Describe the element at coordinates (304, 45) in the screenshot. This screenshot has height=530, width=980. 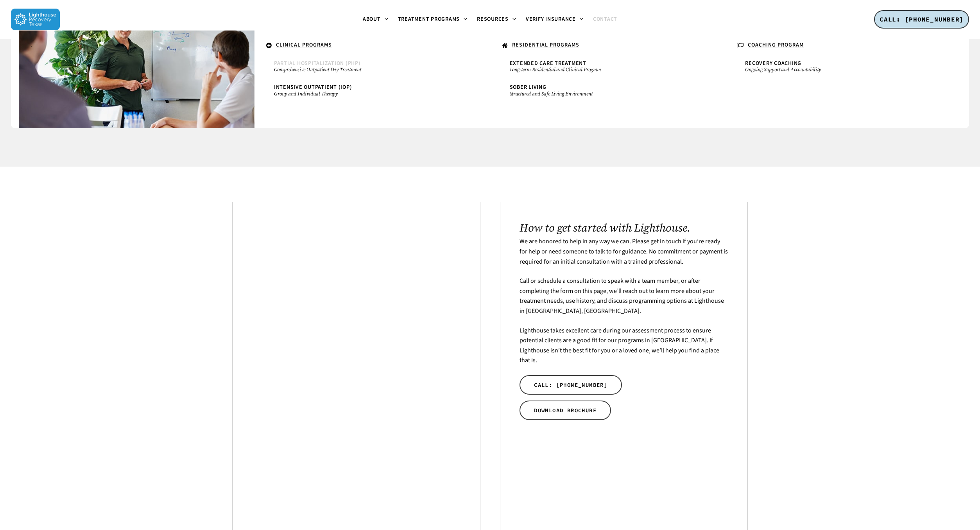
I see `u: CLINICAL PROGRAMS` at that location.